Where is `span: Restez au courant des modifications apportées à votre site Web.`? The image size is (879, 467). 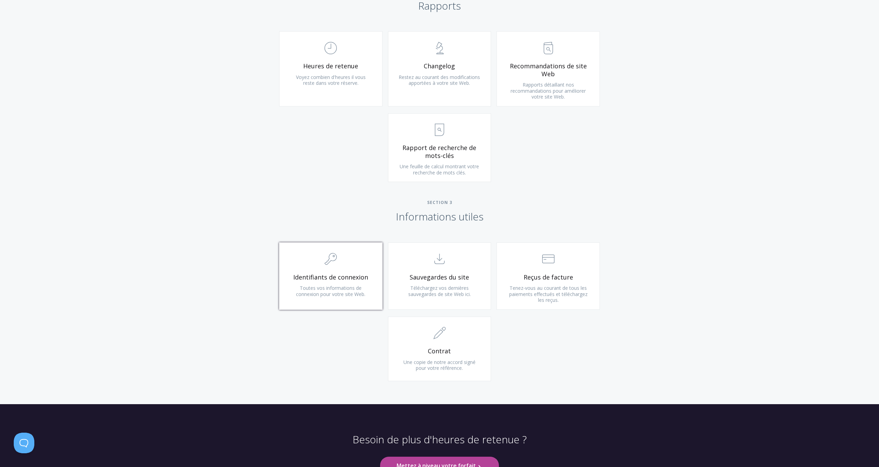
span: Restez au courant des modifications apportées à votre site Web. is located at coordinates (439, 80).